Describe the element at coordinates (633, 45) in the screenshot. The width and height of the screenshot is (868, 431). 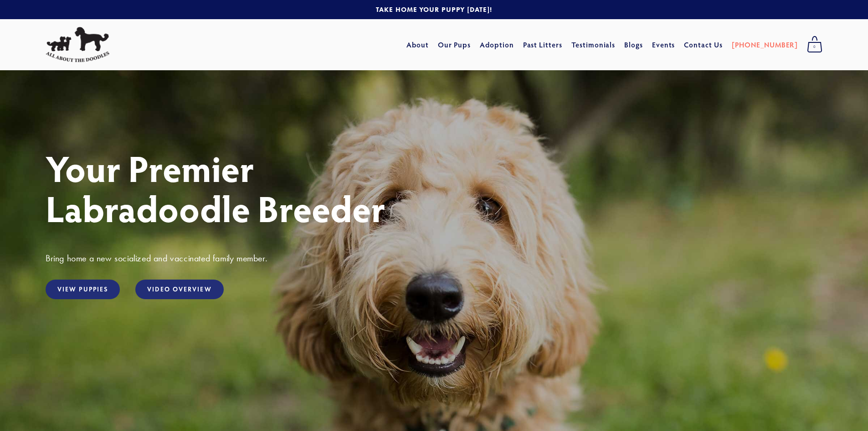
I see `a: Blogs` at that location.